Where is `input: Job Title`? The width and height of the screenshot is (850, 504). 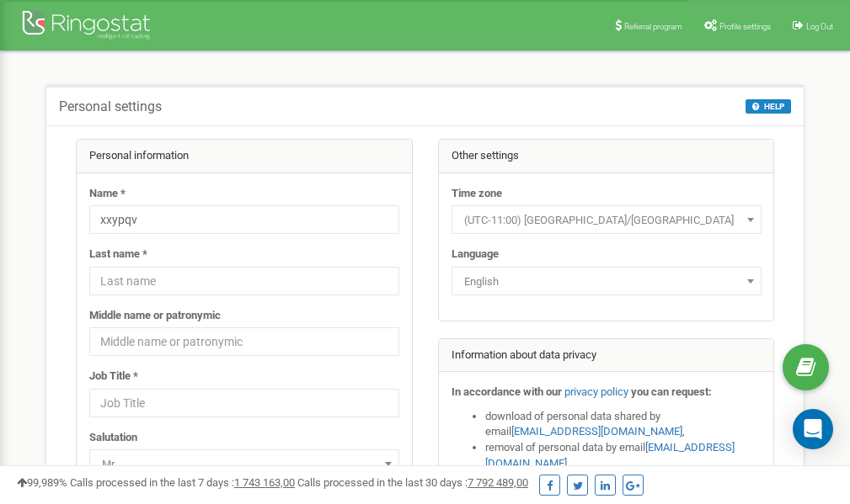 input: Job Title is located at coordinates (244, 403).